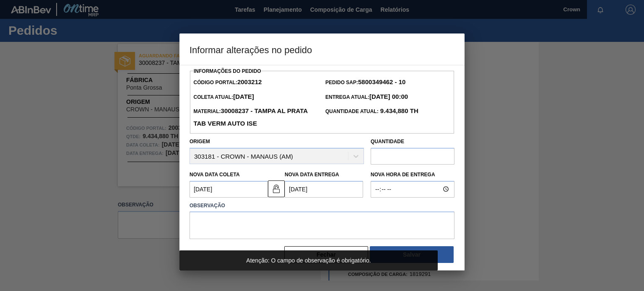  What do you see at coordinates (223, 97) in the screenshot?
I see `span: Coleta Atual:` at bounding box center [223, 97].